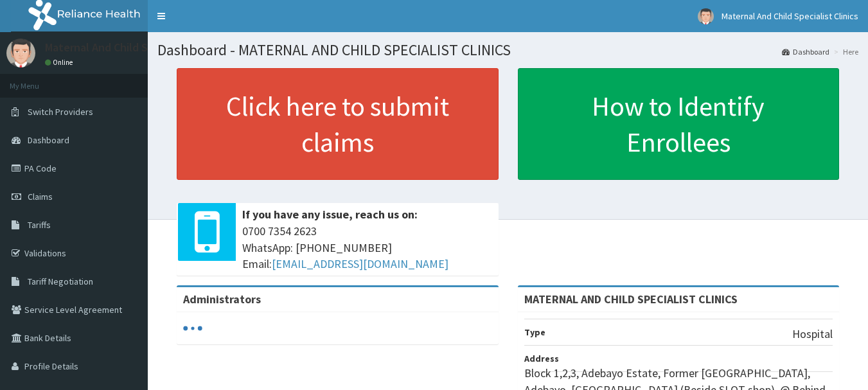 Image resolution: width=868 pixels, height=390 pixels. What do you see at coordinates (60, 282) in the screenshot?
I see `span: Tariff Negotiation` at bounding box center [60, 282].